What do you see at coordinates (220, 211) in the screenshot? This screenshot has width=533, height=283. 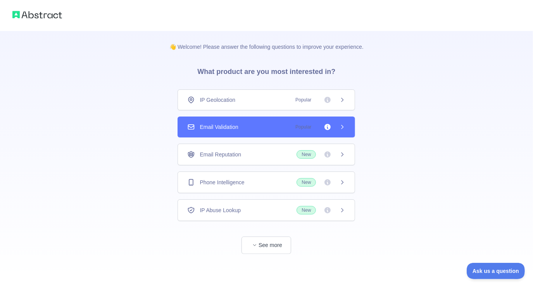 I see `span: IP Abuse Lookup` at bounding box center [220, 211].